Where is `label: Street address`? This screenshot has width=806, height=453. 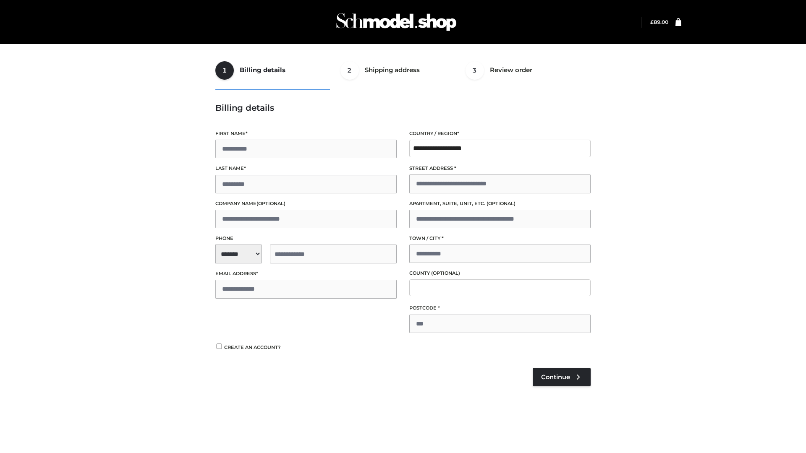 label: Street address is located at coordinates (500, 168).